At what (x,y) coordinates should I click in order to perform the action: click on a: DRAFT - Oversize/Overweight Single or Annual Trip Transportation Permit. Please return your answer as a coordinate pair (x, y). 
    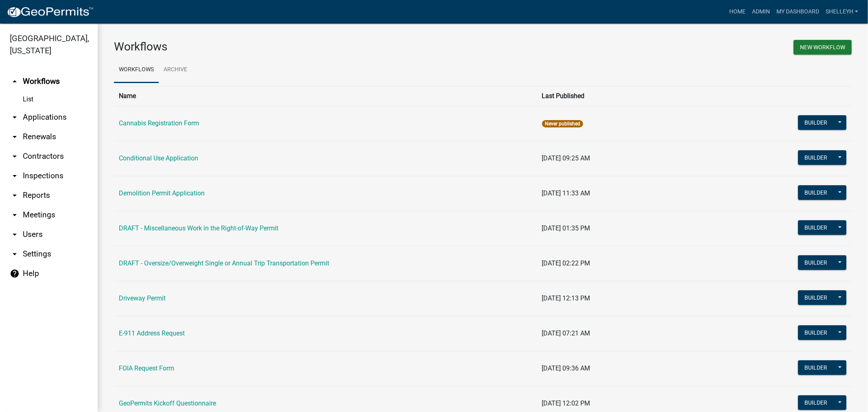
    Looking at the image, I should click on (224, 263).